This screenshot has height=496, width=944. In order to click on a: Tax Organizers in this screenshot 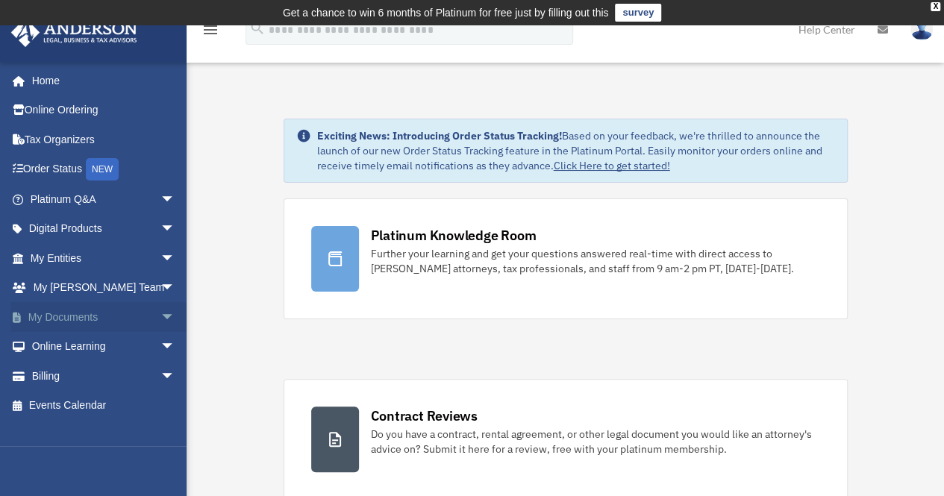, I will do `click(104, 139)`.